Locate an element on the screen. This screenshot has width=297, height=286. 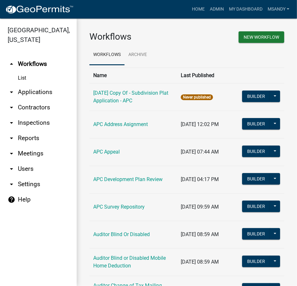
a: My Dashboard is located at coordinates (246, 9).